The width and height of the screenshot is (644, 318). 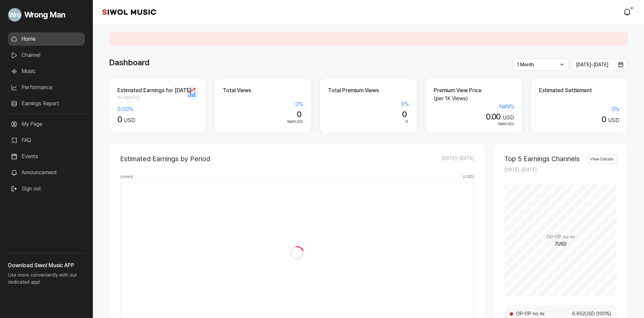 I want to click on h2: Top 5 Earnings Channels, so click(x=543, y=159).